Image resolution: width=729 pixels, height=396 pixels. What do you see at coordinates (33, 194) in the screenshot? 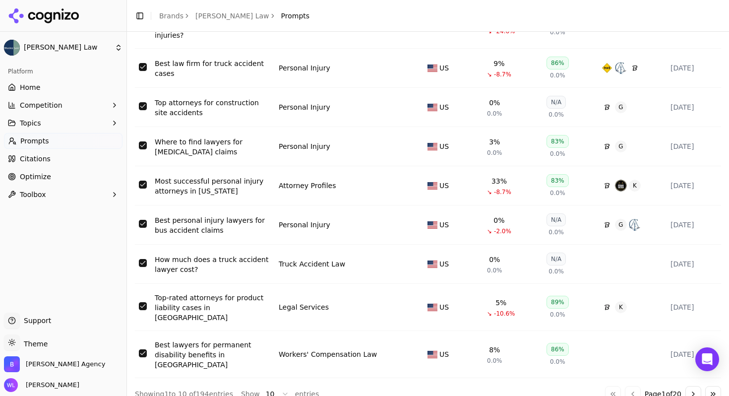
I see `span: Toolbox` at bounding box center [33, 194].